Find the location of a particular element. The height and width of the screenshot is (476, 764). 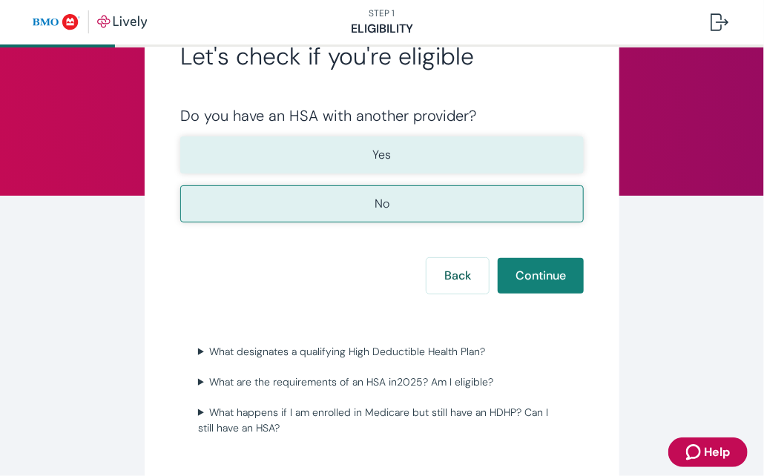

img: Lively is located at coordinates (90, 22).